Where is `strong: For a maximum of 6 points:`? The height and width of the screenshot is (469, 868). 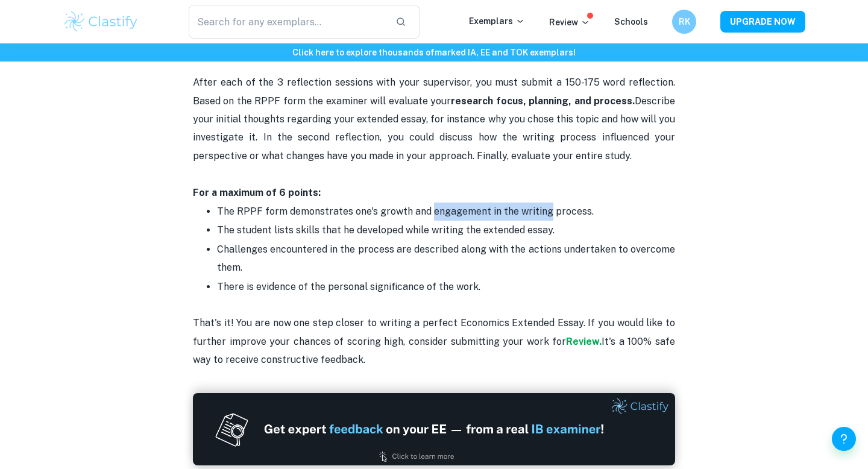 strong: For a maximum of 6 points: is located at coordinates (257, 192).